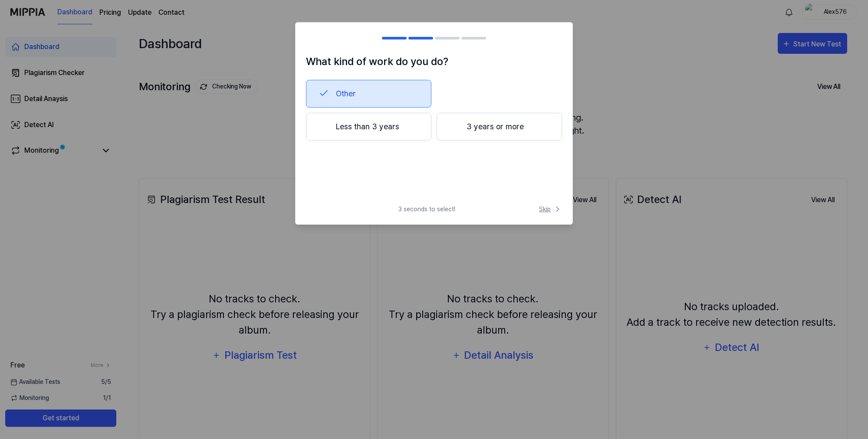 The width and height of the screenshot is (868, 439). What do you see at coordinates (499, 126) in the screenshot?
I see `button: 3 years or more` at bounding box center [499, 126].